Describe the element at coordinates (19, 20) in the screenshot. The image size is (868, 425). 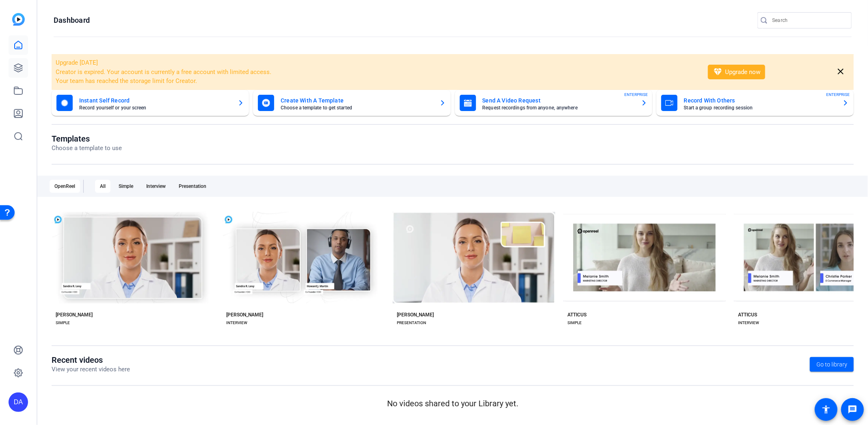
I see `img: blue-gradient.svg` at that location.